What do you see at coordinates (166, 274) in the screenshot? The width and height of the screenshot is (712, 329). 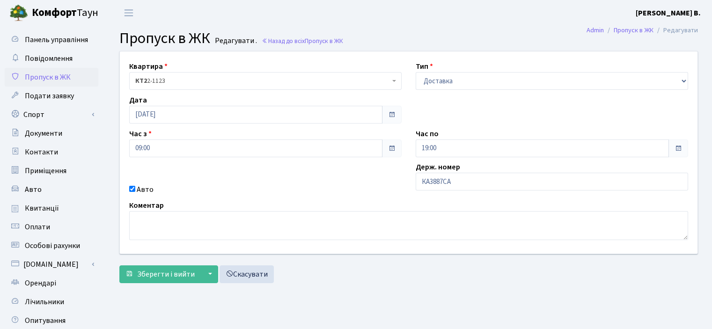 I see `span: Зберегти і вийти` at bounding box center [166, 274].